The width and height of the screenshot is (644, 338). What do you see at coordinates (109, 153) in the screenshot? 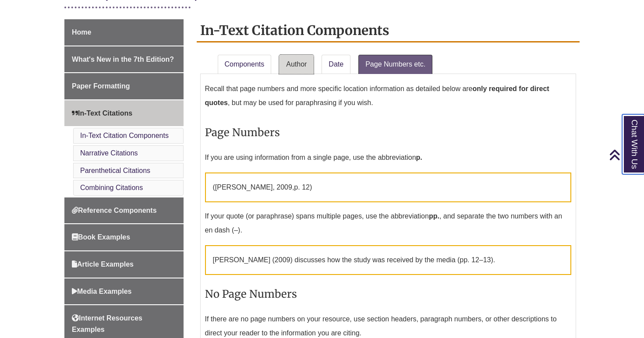
I see `a: Narrative Citations` at bounding box center [109, 153].